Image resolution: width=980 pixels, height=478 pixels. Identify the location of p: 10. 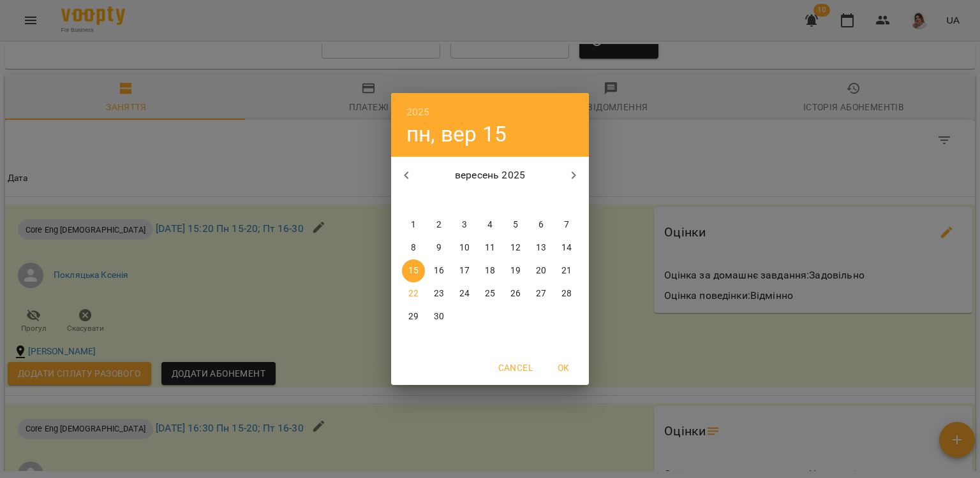
(464, 248).